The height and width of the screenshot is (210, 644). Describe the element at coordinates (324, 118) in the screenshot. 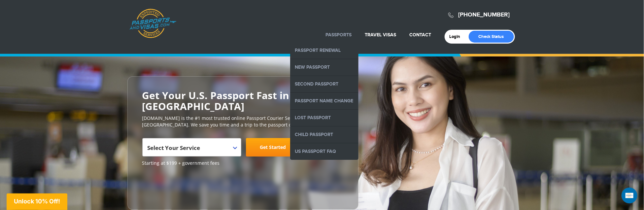

I see `a: Lost Passport` at that location.